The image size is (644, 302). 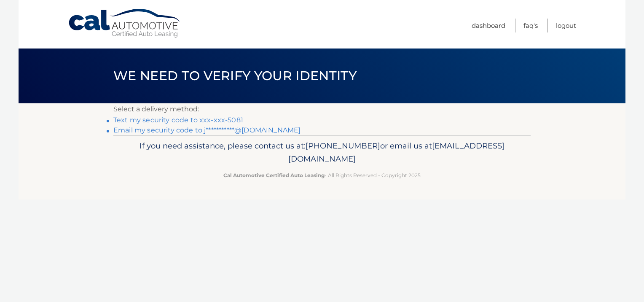 What do you see at coordinates (322, 153) in the screenshot?
I see `p: If you need assistance, please contact us at: or email us at` at bounding box center [322, 153].